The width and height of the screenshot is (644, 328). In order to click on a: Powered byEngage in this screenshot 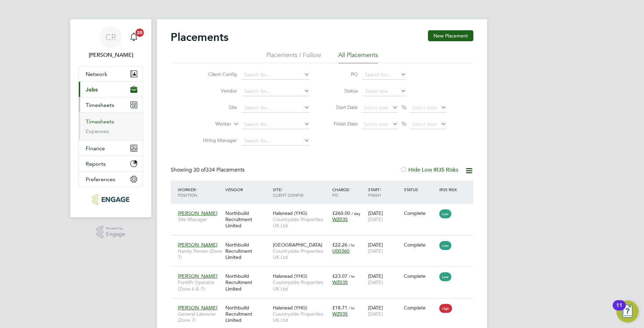, I will do `click(111, 232)`.